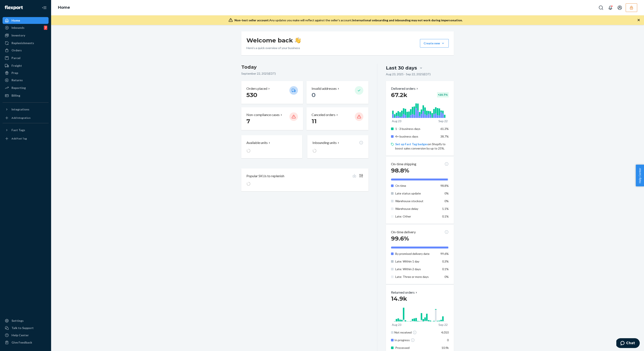 This screenshot has height=351, width=644. Describe the element at coordinates (408, 74) in the screenshot. I see `p: Aug 23, 2025 - Sep 22, 2025 ( EDT )` at that location.